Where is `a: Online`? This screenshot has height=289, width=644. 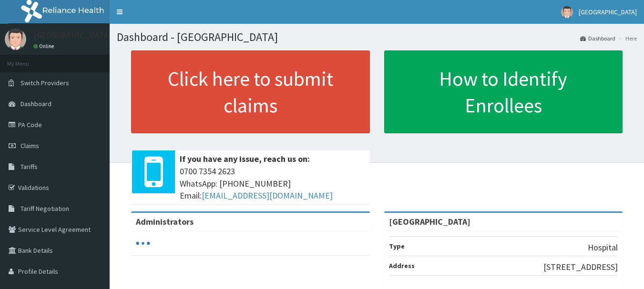 a: Online is located at coordinates (45, 46).